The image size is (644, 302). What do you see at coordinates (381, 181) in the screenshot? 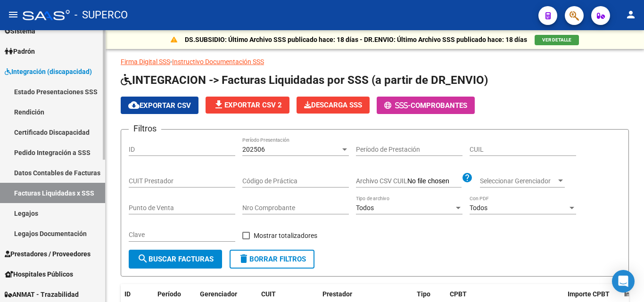
I see `span: Archivo CSV CUIL` at bounding box center [381, 181].